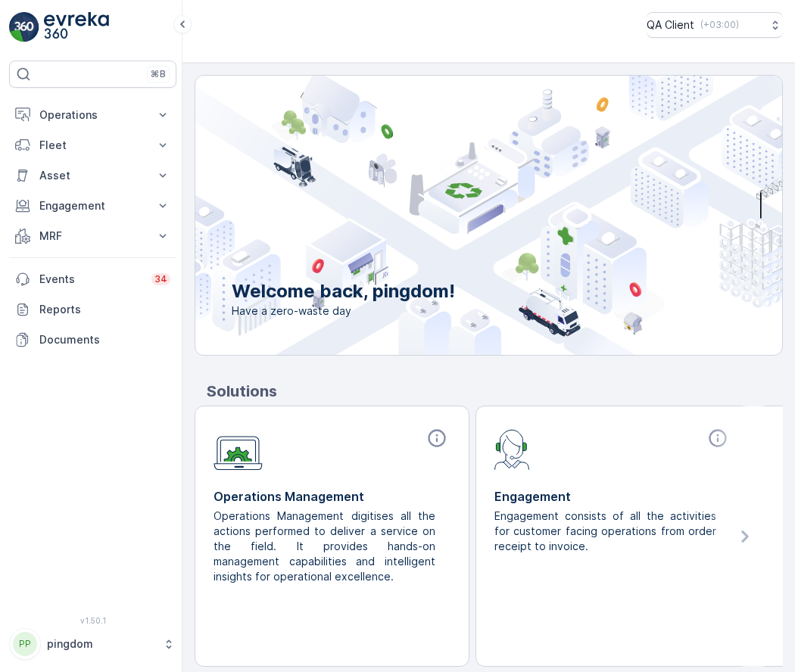 Image resolution: width=795 pixels, height=672 pixels. What do you see at coordinates (454, 215) in the screenshot?
I see `img: city illustration` at bounding box center [454, 215].